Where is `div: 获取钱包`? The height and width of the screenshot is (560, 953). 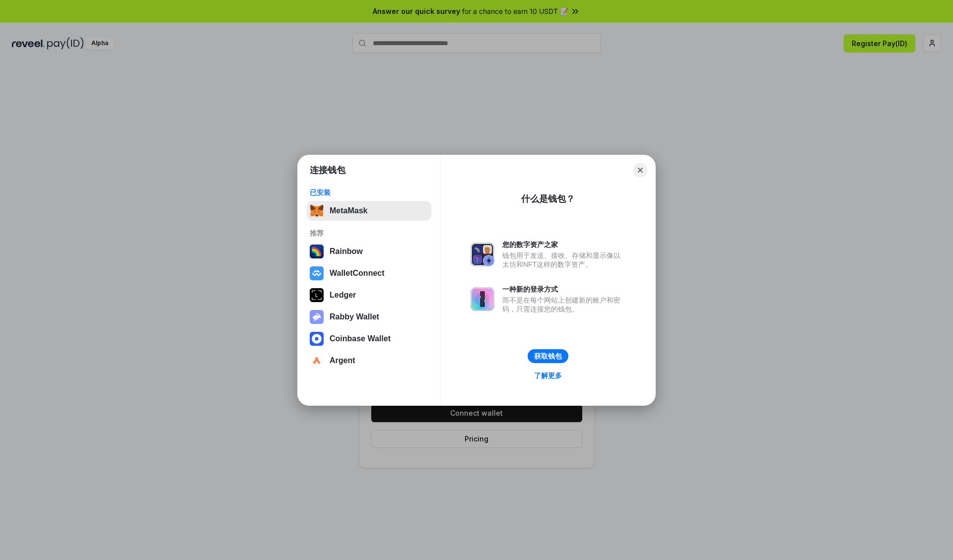
div: 获取钱包 is located at coordinates (548, 356).